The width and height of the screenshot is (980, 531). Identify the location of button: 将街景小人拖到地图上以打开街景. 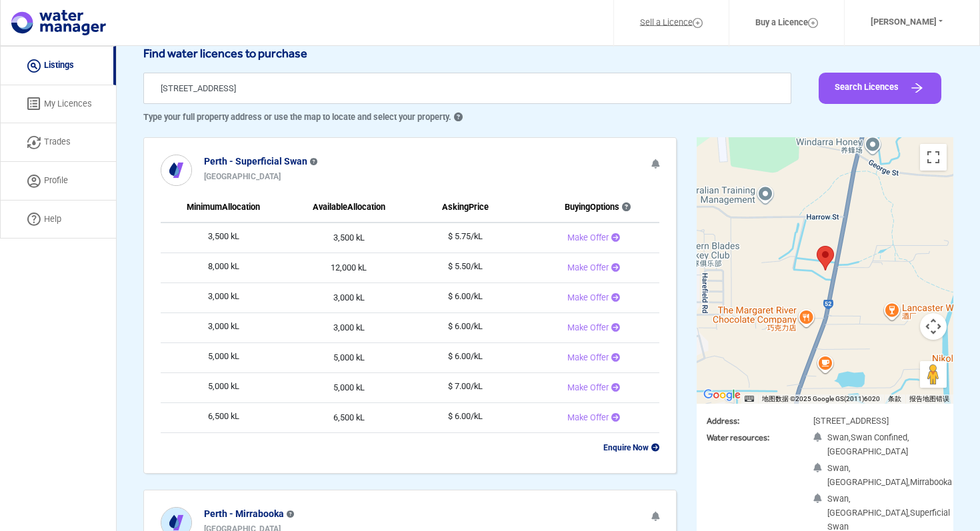
(933, 375).